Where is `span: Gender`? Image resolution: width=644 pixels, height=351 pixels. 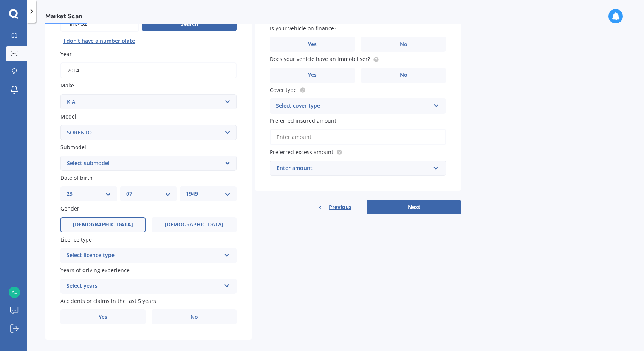
span: Gender is located at coordinates (70, 208).